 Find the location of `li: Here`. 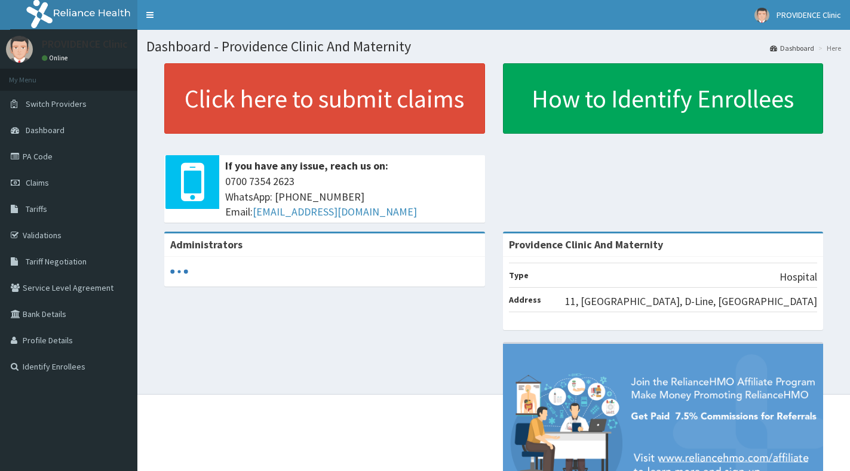

li: Here is located at coordinates (828, 48).